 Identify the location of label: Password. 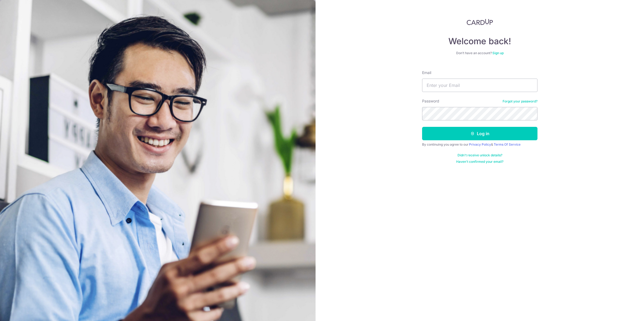
(431, 101).